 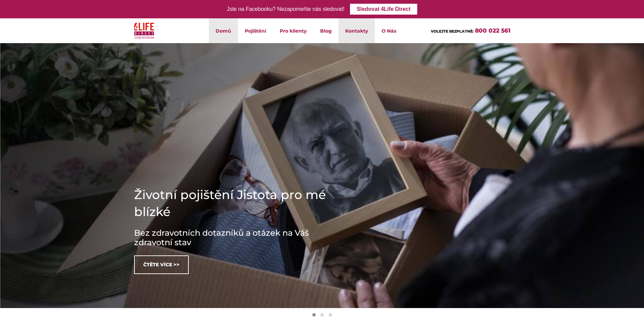 What do you see at coordinates (492, 30) in the screenshot?
I see `a: 800 022 561` at bounding box center [492, 30].